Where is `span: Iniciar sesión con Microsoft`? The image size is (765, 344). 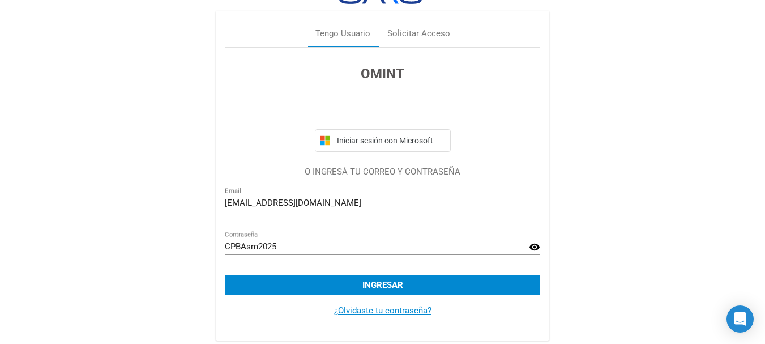
span: Iniciar sesión con Microsoft is located at coordinates (390, 140).